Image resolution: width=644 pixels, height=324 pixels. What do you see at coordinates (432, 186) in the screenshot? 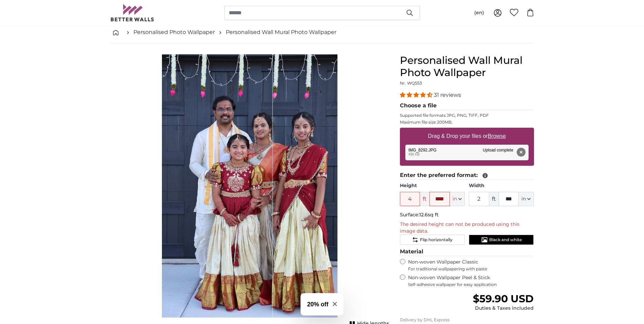
I see `label: Height` at bounding box center [432, 186].